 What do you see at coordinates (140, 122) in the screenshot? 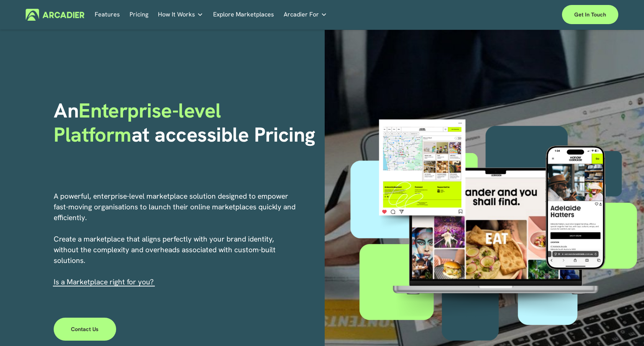
I see `span: Enterprise-level Platform` at bounding box center [140, 122].